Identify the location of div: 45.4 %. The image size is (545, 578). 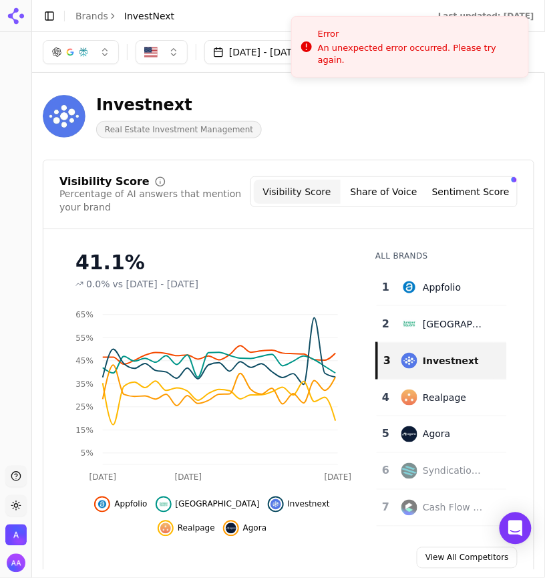
(521, 318).